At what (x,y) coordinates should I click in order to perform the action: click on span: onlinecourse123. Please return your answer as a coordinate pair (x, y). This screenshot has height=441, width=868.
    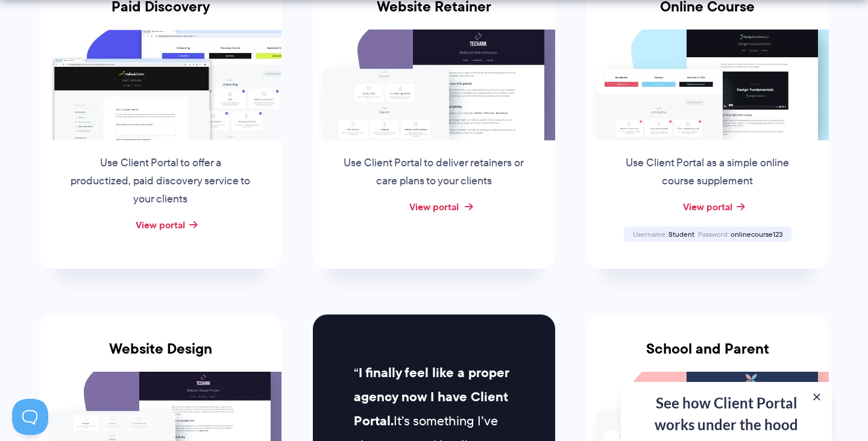
    Looking at the image, I should click on (757, 234).